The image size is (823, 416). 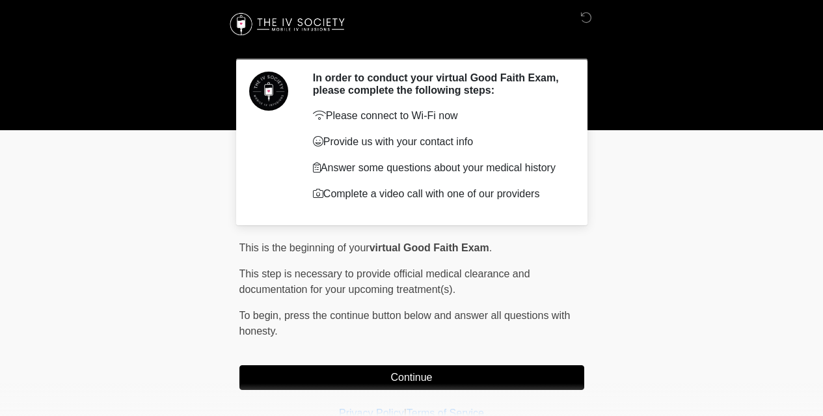 What do you see at coordinates (439, 168) in the screenshot?
I see `p: Answer some questions about your medical history` at bounding box center [439, 168].